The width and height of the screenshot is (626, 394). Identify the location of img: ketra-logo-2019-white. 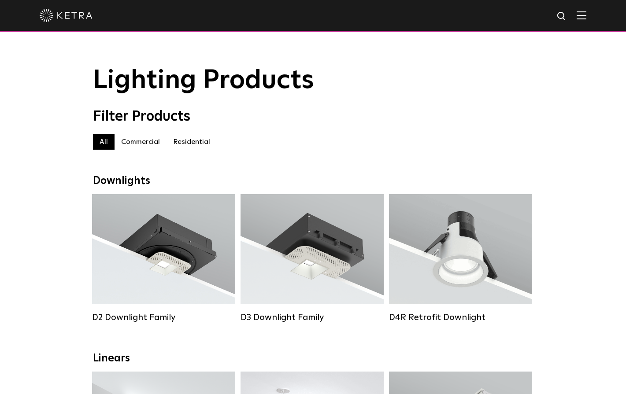
(66, 15).